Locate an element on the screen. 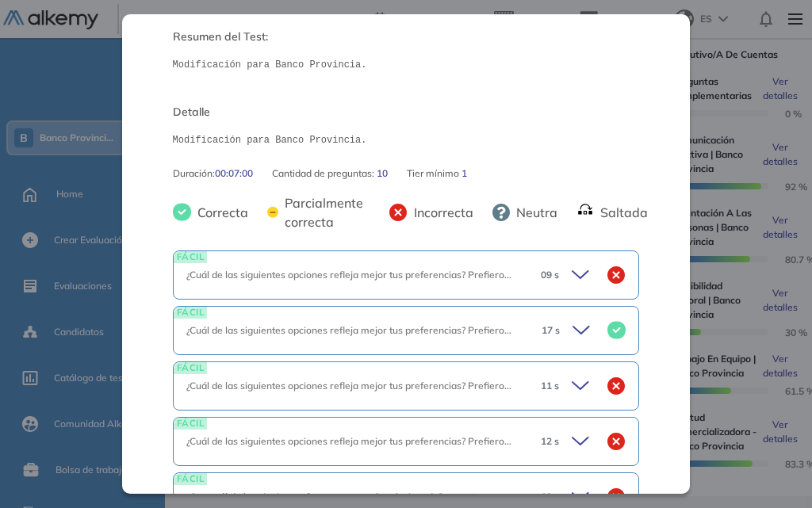 This screenshot has height=508, width=812. span: 13 s is located at coordinates (550, 497).